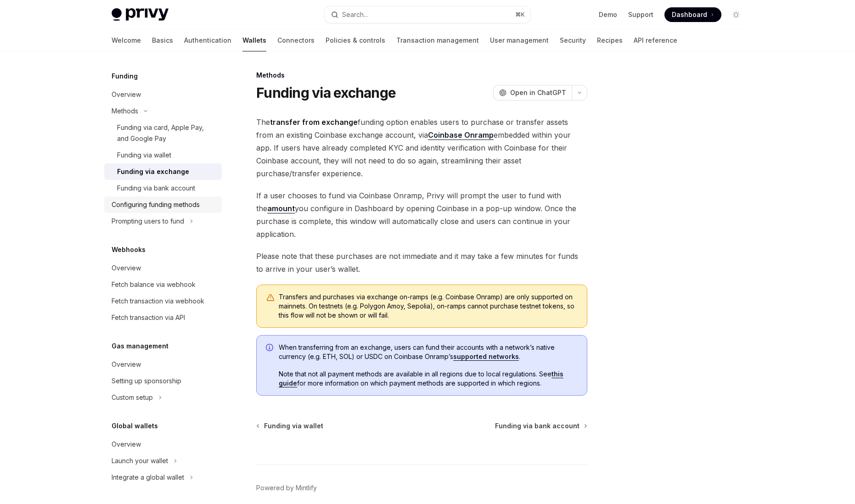 This screenshot has height=504, width=855. Describe the element at coordinates (146, 381) in the screenshot. I see `div: Setting up sponsorship` at that location.